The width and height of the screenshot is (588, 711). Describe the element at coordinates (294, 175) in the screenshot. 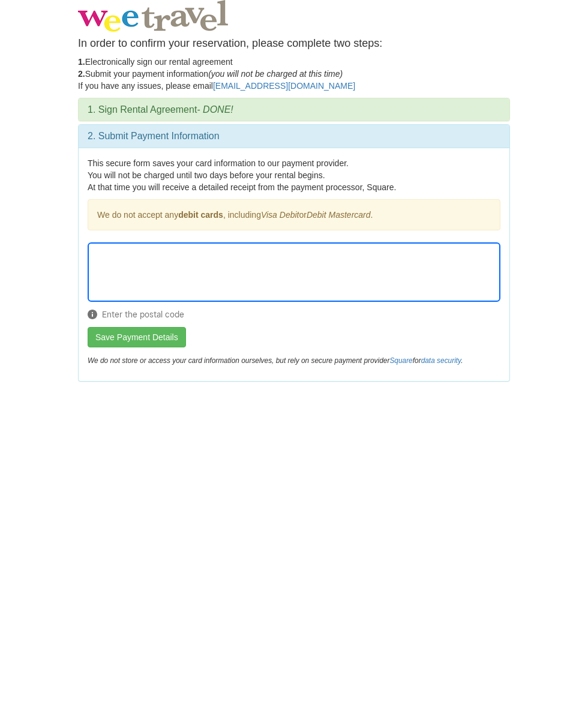

I see `p: This secure form saves your card information to our payment provider. You will not be charged unt...` at that location.